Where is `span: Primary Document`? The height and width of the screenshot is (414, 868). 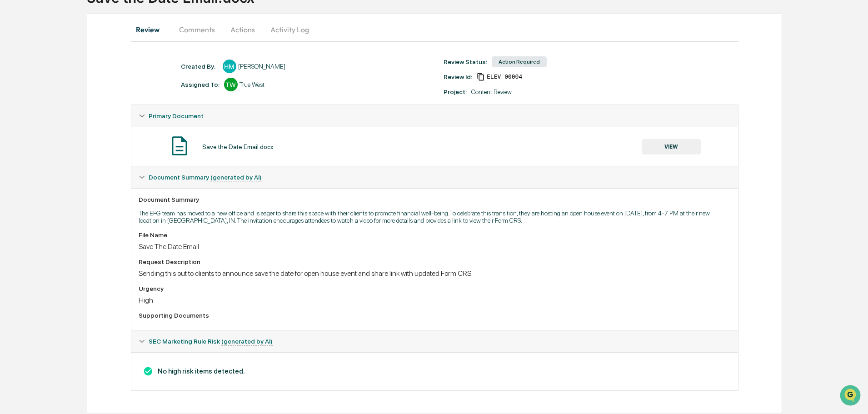
span: Primary Document is located at coordinates (176, 116).